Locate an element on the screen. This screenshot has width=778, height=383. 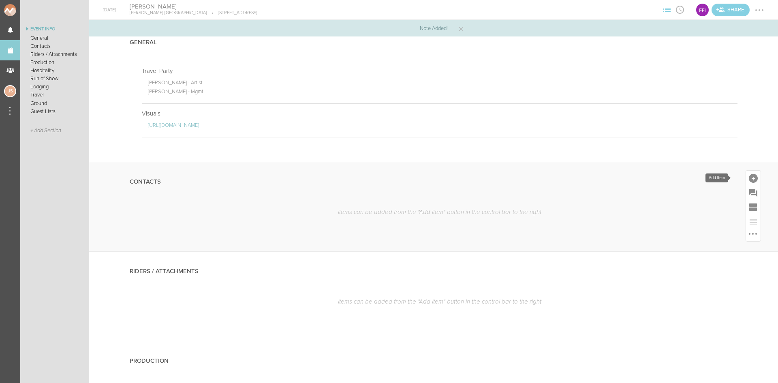
a: General is located at coordinates (55, 38).